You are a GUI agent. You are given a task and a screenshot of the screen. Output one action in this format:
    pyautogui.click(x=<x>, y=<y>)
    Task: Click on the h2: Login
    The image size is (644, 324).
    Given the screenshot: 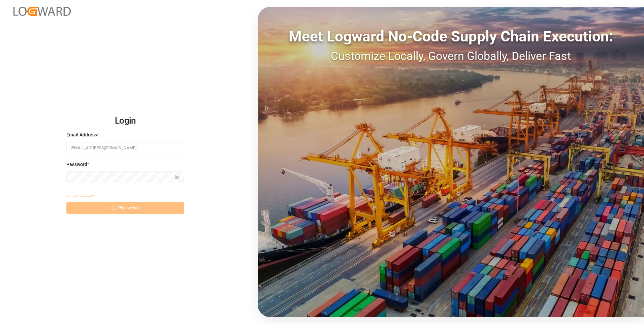 What is the action you would take?
    pyautogui.click(x=125, y=121)
    